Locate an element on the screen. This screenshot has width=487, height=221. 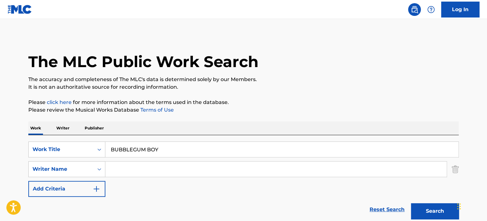
div: Help is located at coordinates (431, 10).